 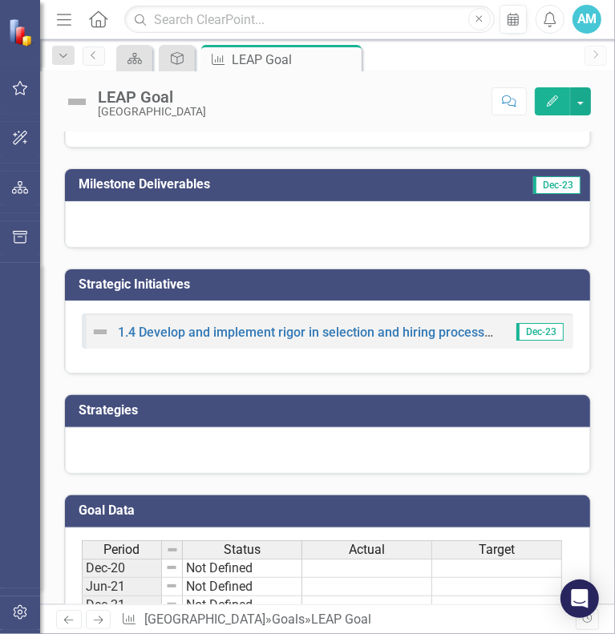 What do you see at coordinates (288, 619) in the screenshot?
I see `a: Goals` at bounding box center [288, 619].